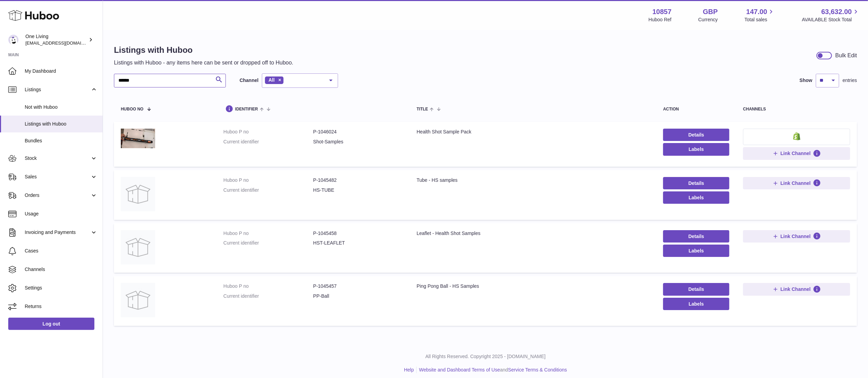 The width and height of the screenshot is (868, 378). Describe the element at coordinates (138, 194) in the screenshot. I see `img: Tube - HS samples` at that location.